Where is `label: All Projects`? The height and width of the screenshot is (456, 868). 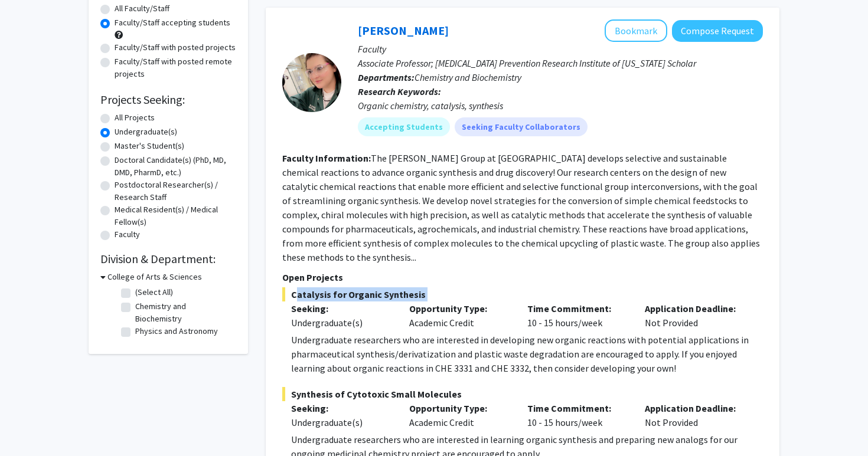 label: All Projects is located at coordinates (135, 118).